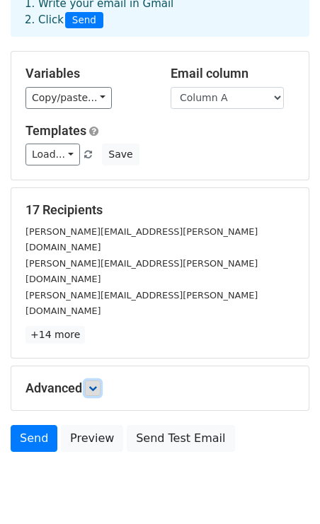  I want to click on a: Preview, so click(92, 439).